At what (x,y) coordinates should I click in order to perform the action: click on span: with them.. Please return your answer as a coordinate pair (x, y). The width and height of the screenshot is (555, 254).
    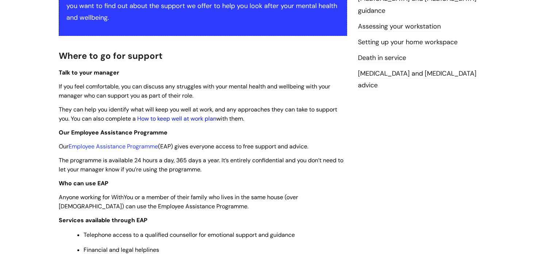
    Looking at the image, I should click on (230, 118).